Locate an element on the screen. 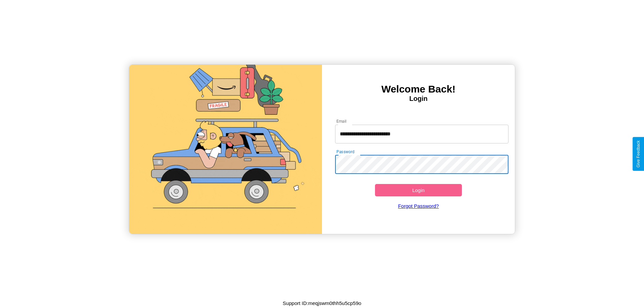 The width and height of the screenshot is (644, 308). label: Email is located at coordinates (342, 121).